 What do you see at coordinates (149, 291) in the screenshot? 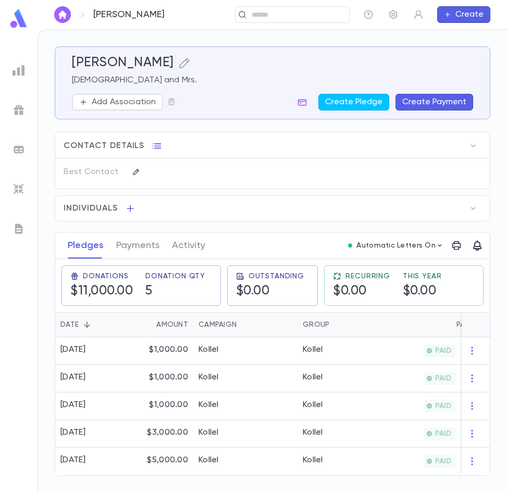
I see `h5: 5` at bounding box center [149, 291].